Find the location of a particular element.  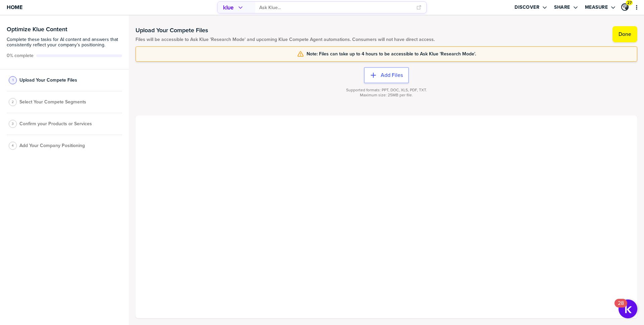

button: Done is located at coordinates (625, 34).